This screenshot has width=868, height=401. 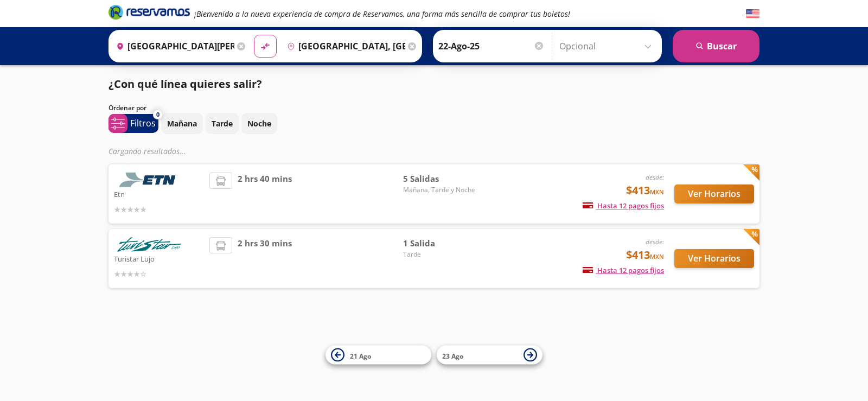 I want to click on button: Buscar, so click(x=716, y=46).